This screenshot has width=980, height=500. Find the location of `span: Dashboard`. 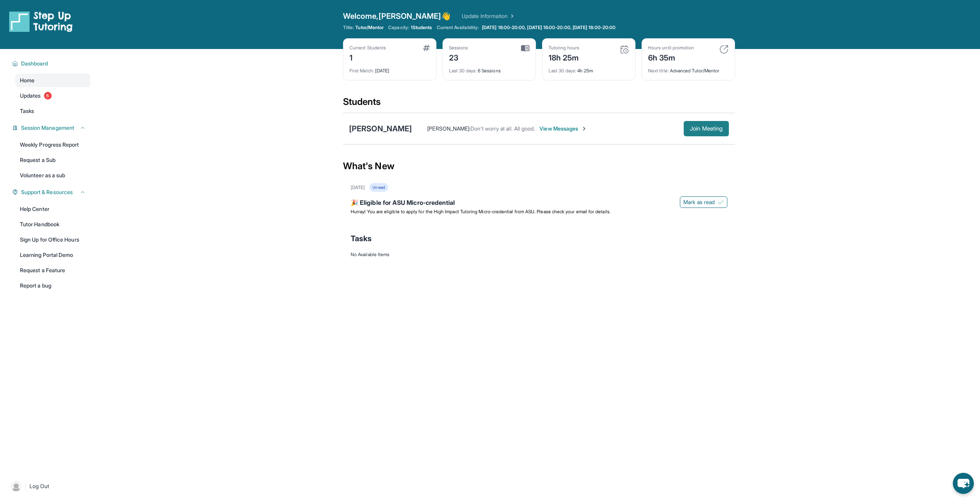

span: Dashboard is located at coordinates (34, 63).